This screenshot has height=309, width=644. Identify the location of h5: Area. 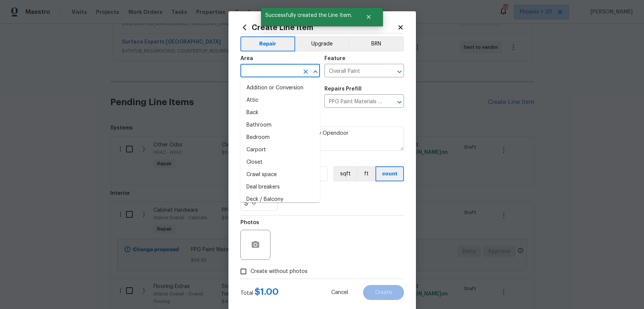
(247, 59).